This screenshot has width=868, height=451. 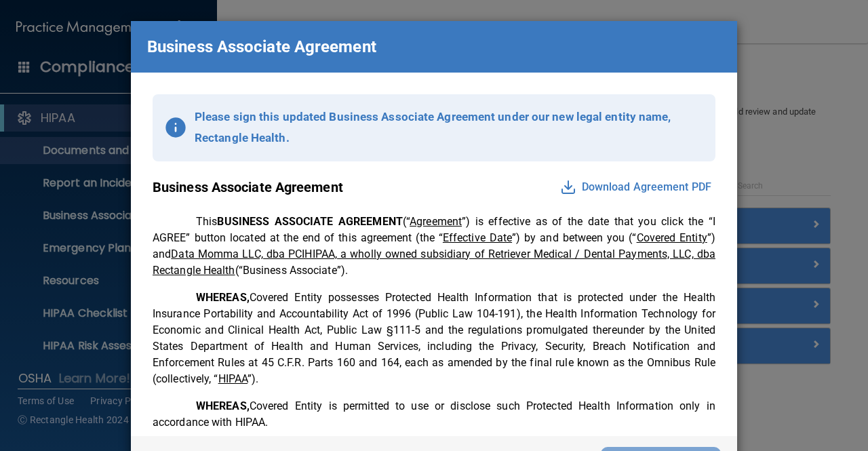 I want to click on p: Covered Entity is permitted to use or disclose such Protected Health Information only in accordan..., so click(x=434, y=414).